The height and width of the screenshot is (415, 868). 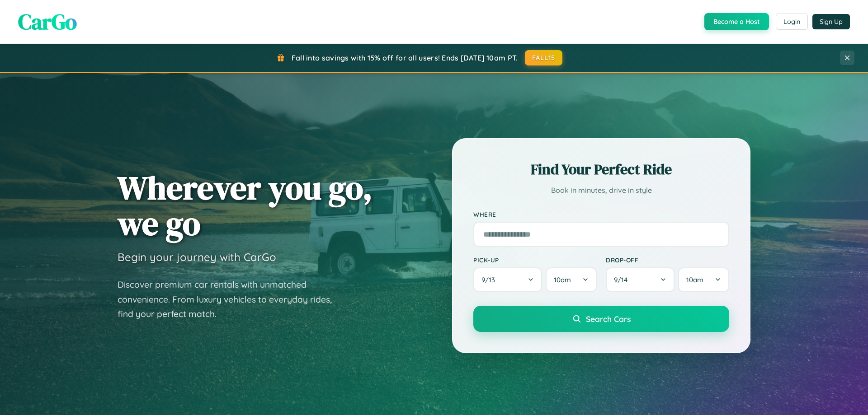 What do you see at coordinates (543, 58) in the screenshot?
I see `button: FALL15` at bounding box center [543, 58].